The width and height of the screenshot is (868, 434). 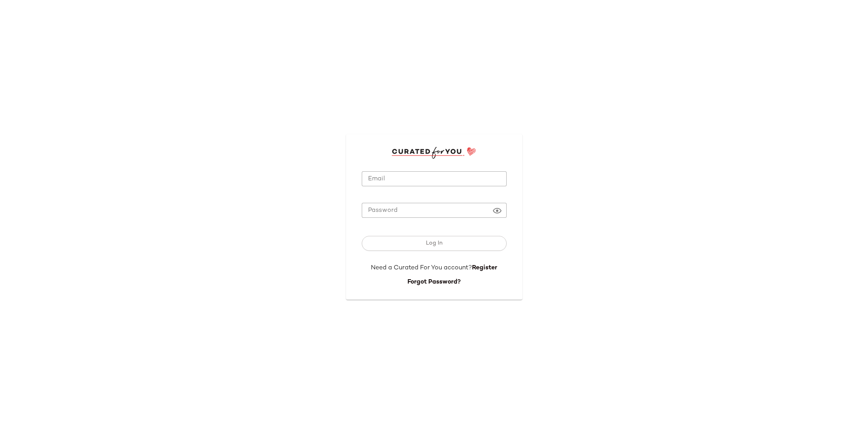 What do you see at coordinates (434, 244) in the screenshot?
I see `span: Log In` at bounding box center [434, 244].